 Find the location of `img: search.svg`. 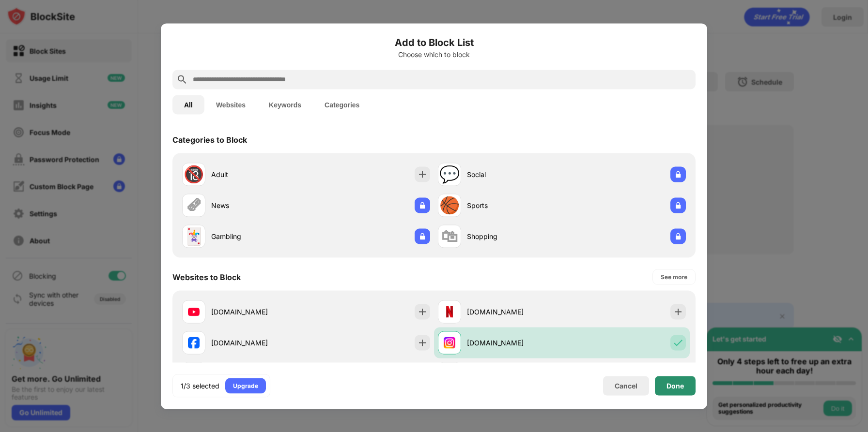

img: search.svg is located at coordinates (183, 79).